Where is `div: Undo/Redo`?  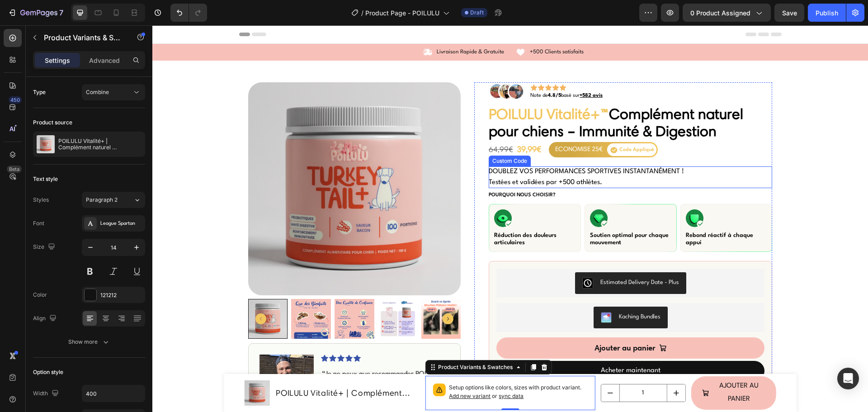
div: Undo/Redo is located at coordinates (189, 13).